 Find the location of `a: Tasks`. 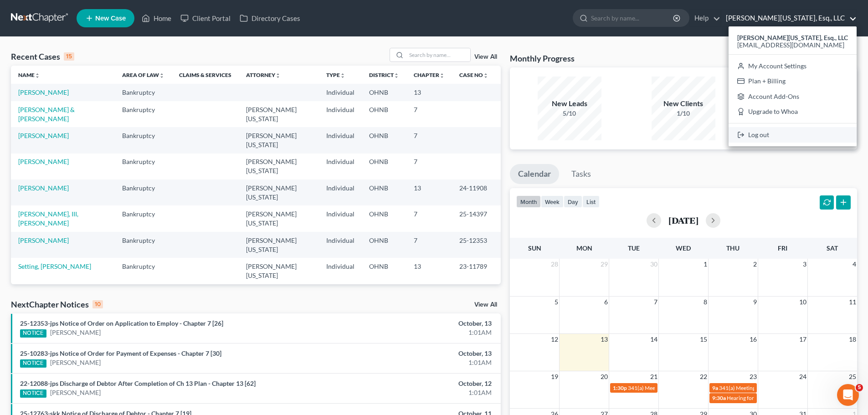

a: Tasks is located at coordinates (581, 174).